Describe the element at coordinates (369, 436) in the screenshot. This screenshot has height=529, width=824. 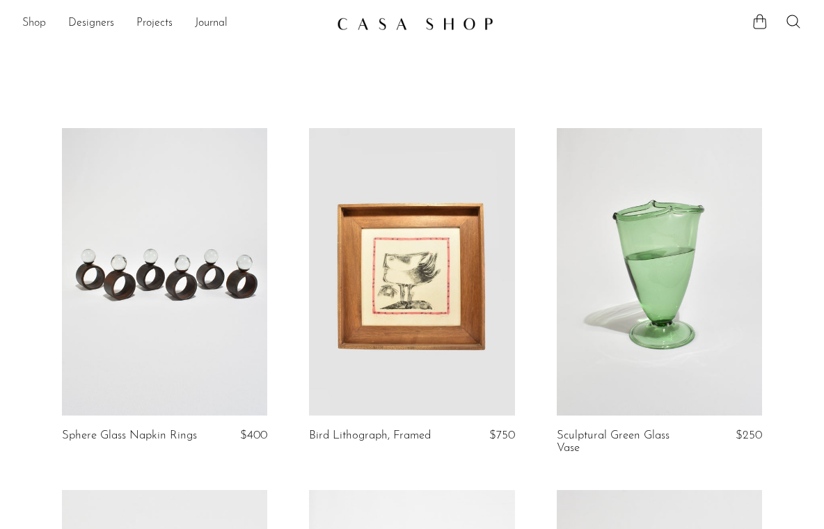
I see `a: Bird Lithograph, Framed` at that location.